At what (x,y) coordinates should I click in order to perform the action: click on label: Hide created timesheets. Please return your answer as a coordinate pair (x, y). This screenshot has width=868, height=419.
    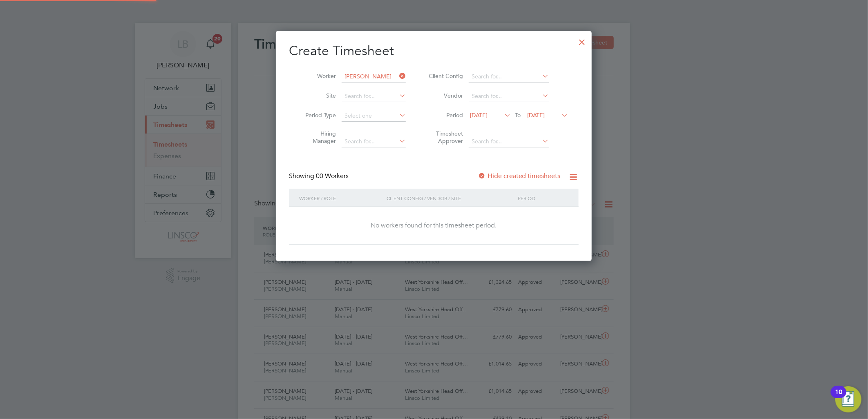
    Looking at the image, I should click on (519, 176).